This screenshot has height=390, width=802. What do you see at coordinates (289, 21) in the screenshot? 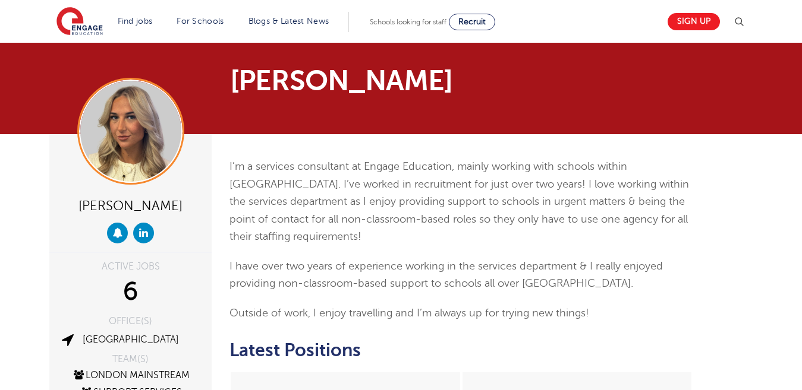
I see `a: Blogs & Latest News` at bounding box center [289, 21].